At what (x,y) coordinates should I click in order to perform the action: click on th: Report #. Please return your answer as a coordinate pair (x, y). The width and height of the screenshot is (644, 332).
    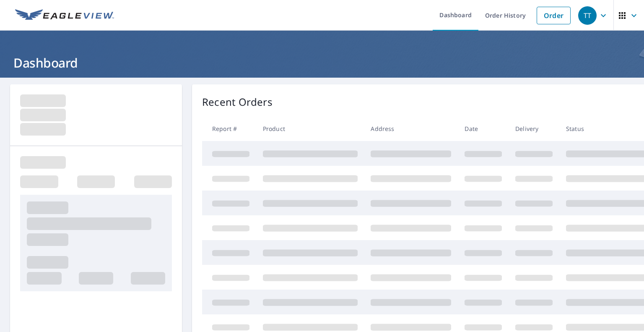
    Looking at the image, I should click on (229, 128).